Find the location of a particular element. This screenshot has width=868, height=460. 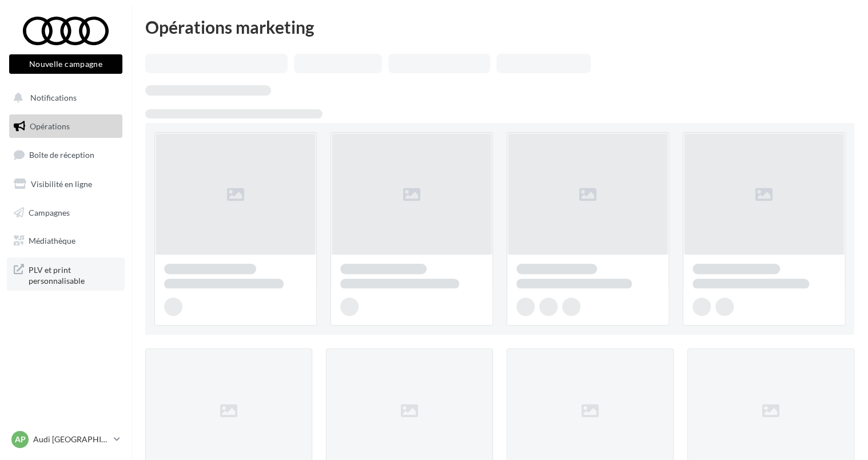

span: AP is located at coordinates (20, 440).